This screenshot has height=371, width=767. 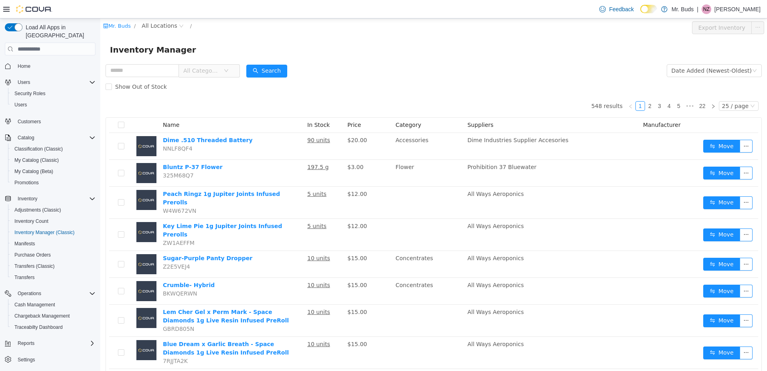 What do you see at coordinates (46, 213) in the screenshot?
I see `img: Key Lime Pie 1g Jupiter Joints Infused Prerolls placeholder` at bounding box center [46, 213].